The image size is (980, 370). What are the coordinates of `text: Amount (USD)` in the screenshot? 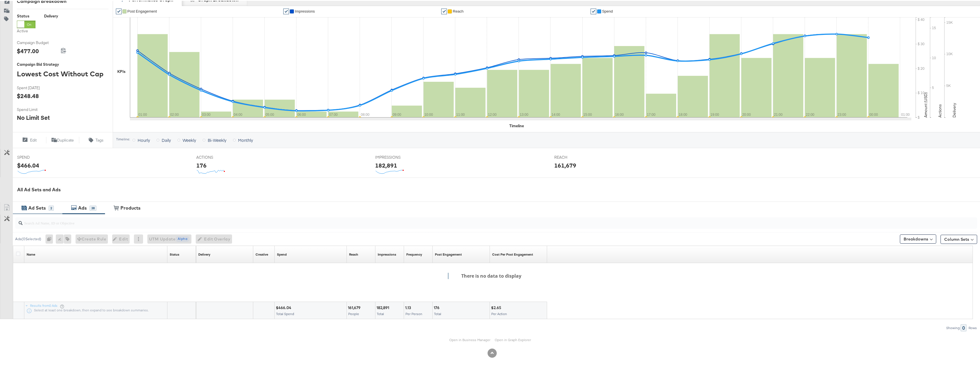 It's located at (926, 105).